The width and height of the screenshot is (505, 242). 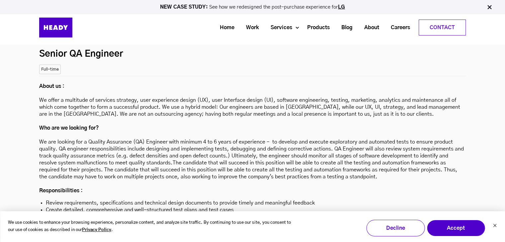 I want to click on a: Work, so click(x=250, y=28).